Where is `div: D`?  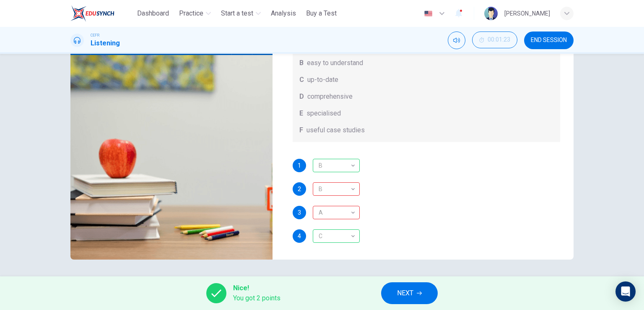 div: D is located at coordinates (336, 213).